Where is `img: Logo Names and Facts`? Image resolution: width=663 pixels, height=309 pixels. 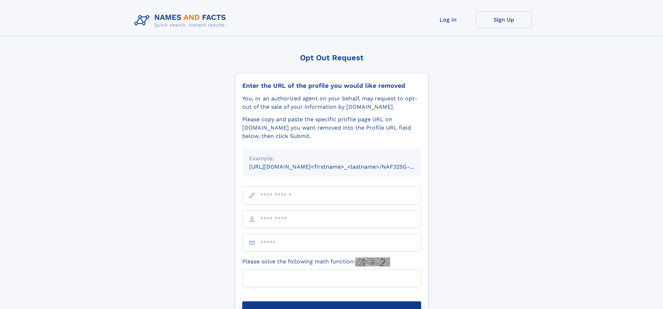 img: Logo Names and Facts is located at coordinates (182, 21).